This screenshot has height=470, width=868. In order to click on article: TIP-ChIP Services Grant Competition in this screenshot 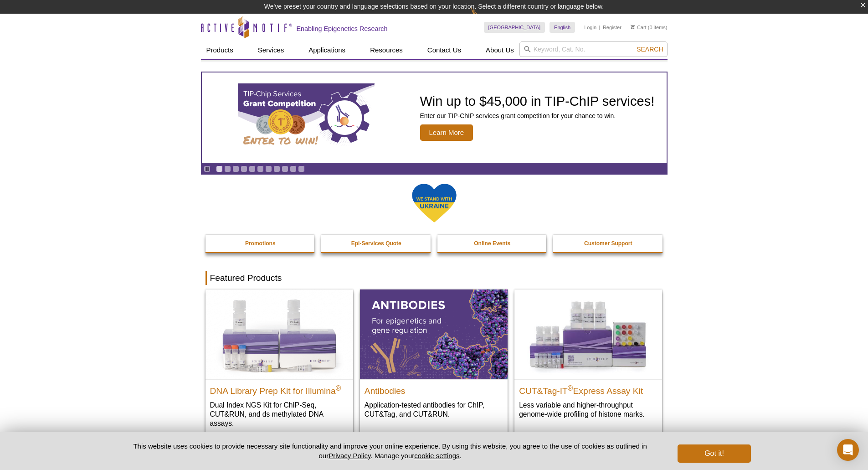, I will do `click(434, 118)`.